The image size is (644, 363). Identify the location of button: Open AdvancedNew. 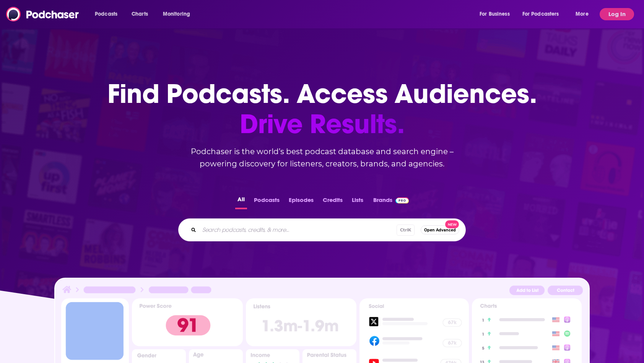
(439, 230).